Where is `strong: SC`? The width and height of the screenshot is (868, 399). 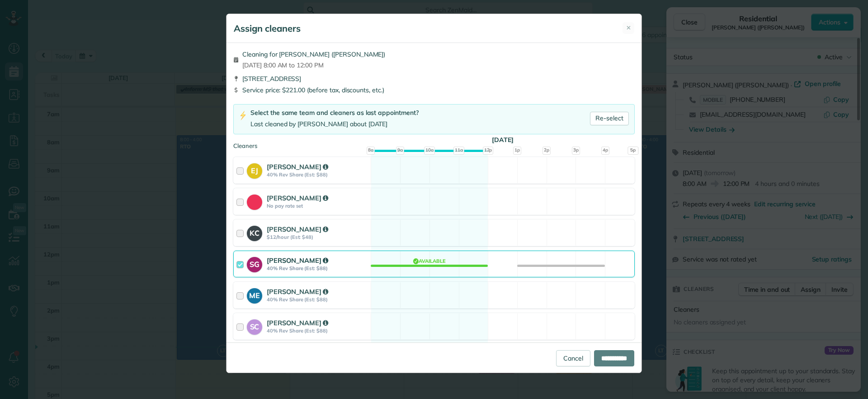
strong: SC is located at coordinates (255, 326).